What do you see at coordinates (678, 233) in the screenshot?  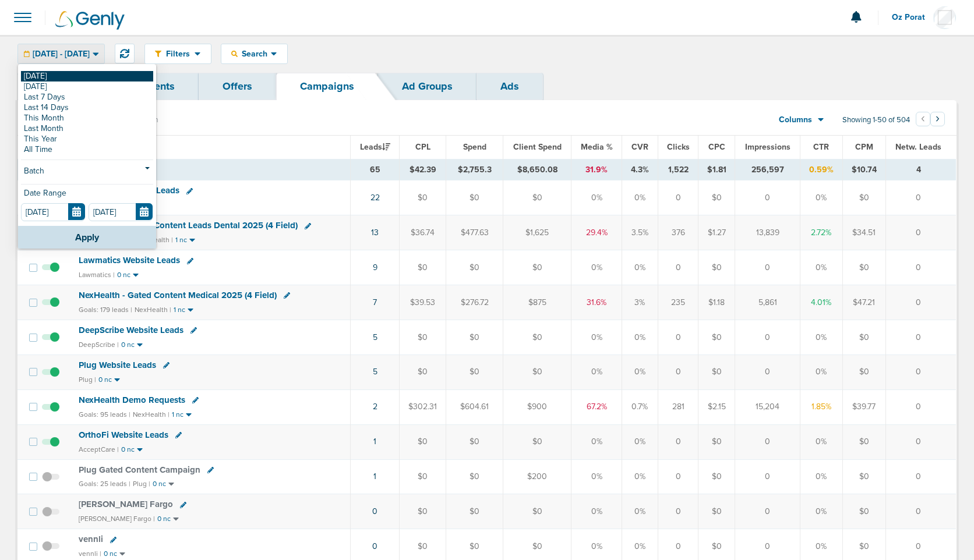 I see `td: 376` at bounding box center [678, 233].